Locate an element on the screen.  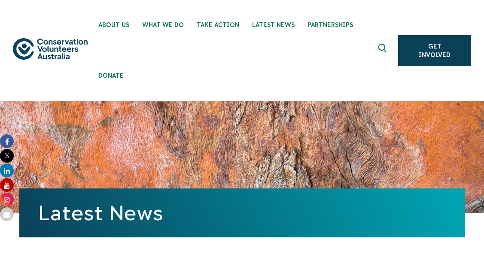
span: Partnerships is located at coordinates (330, 25).